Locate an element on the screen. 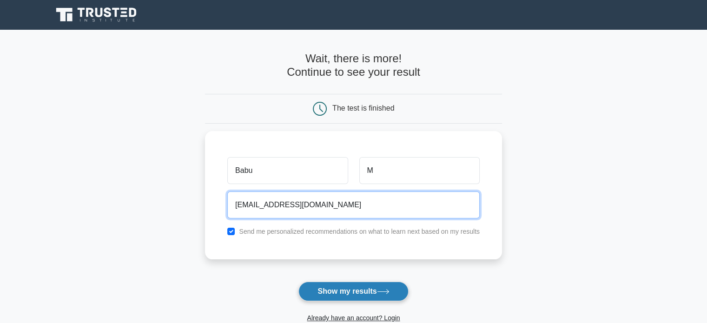  button: Show my results is located at coordinates (353, 291).